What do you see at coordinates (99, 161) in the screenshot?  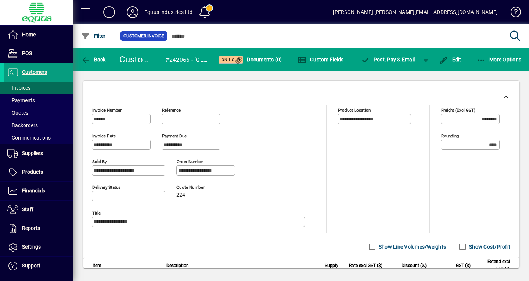 I see `mat-label: Sold by` at bounding box center [99, 161].